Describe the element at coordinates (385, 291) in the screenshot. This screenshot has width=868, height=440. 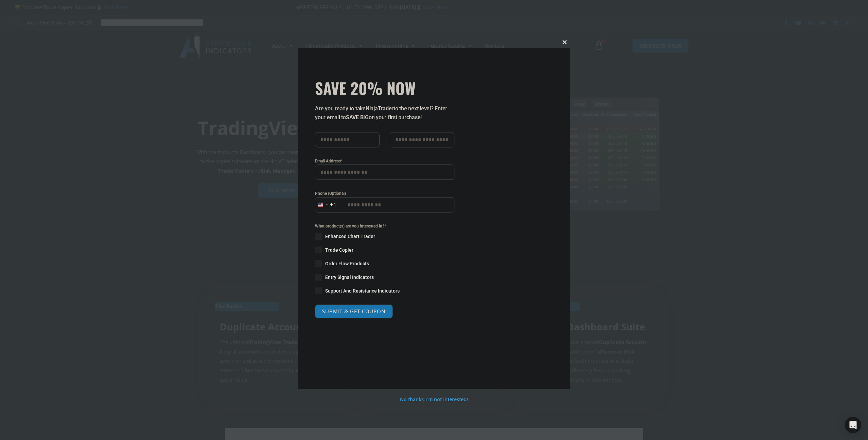
I see `label: Support And Resistance Indicators` at that location.